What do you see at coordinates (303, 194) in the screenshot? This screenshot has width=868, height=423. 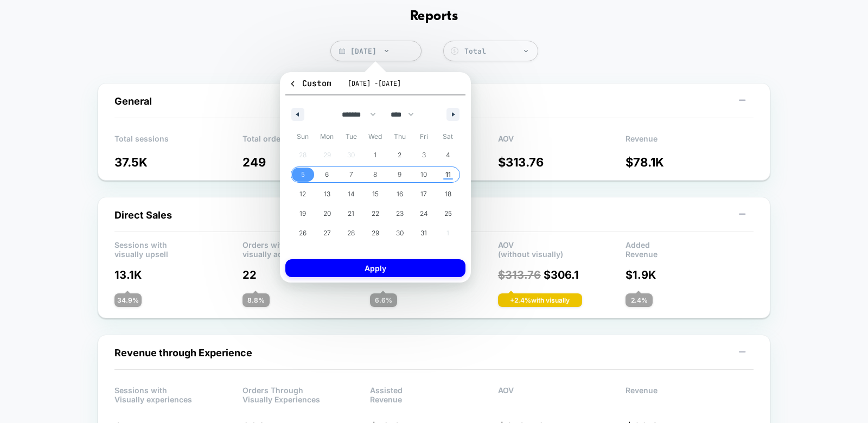 I see `span: 12` at bounding box center [303, 194].